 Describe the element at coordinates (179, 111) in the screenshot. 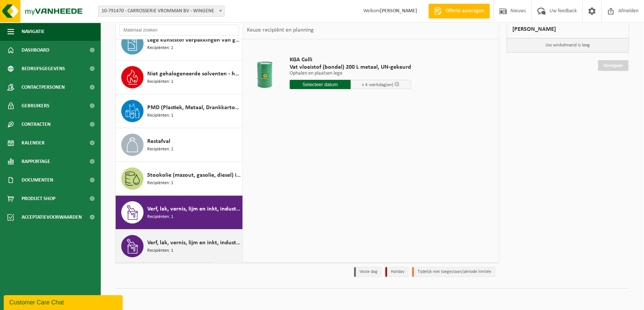

I see `button: PMD (Plastiek, Metaal, Drankkartons) (bedrijven) Recipiënten: 1` at that location.